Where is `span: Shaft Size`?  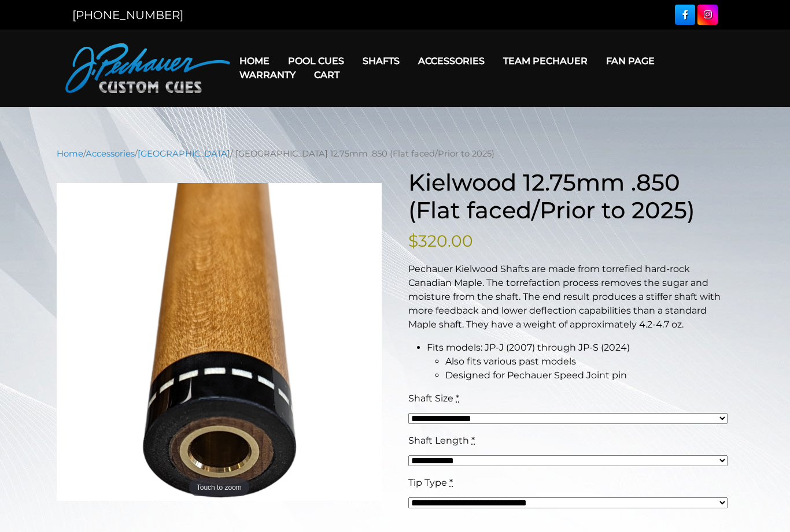
span: Shaft Size is located at coordinates (431, 398).